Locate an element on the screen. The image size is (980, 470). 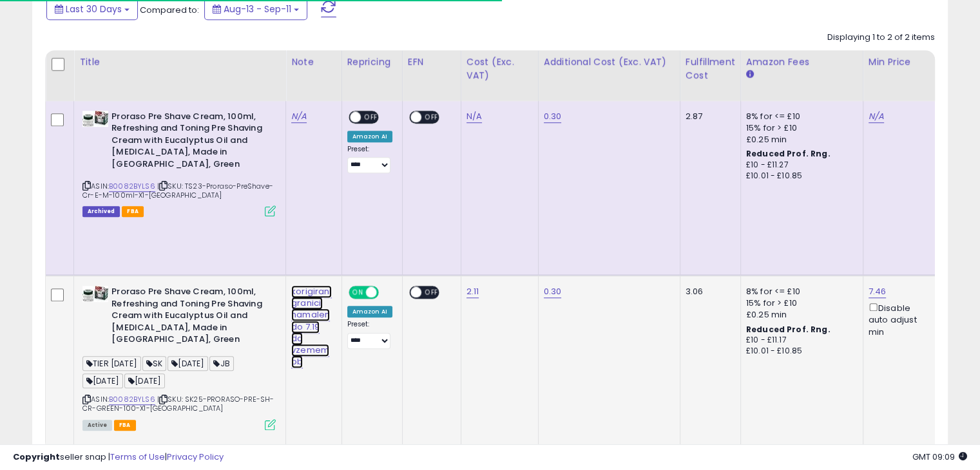
a: 7.46 is located at coordinates (877, 292).